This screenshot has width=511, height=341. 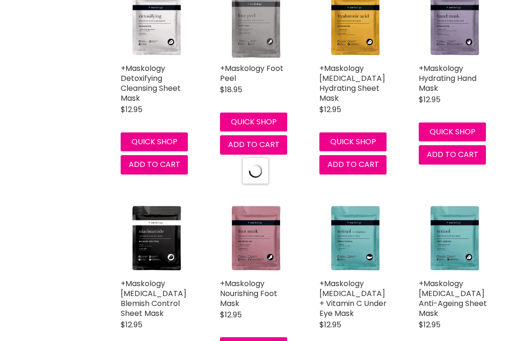 I want to click on span: $18.95, so click(x=231, y=89).